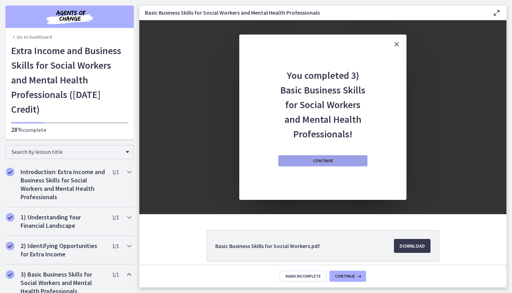 The height and width of the screenshot is (293, 512). What do you see at coordinates (412, 246) in the screenshot?
I see `span: Download` at bounding box center [412, 246].